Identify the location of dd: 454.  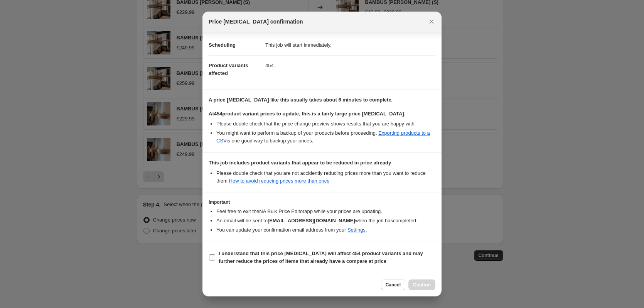
(350, 65).